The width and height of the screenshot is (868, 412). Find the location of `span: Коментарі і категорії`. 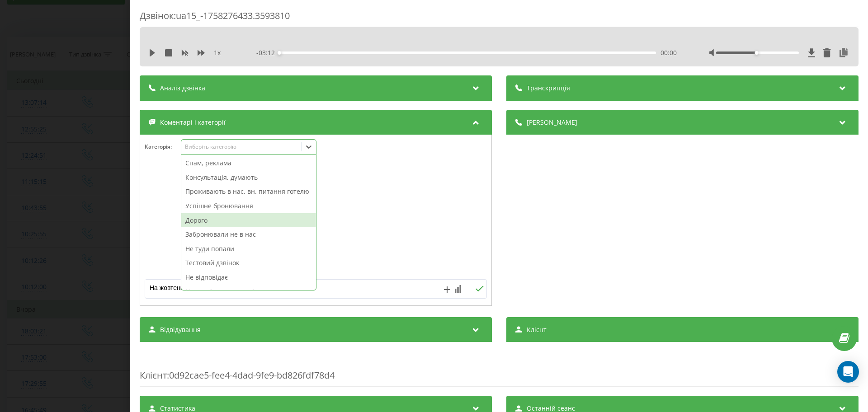

span: Коментарі і категорії is located at coordinates (193, 123).